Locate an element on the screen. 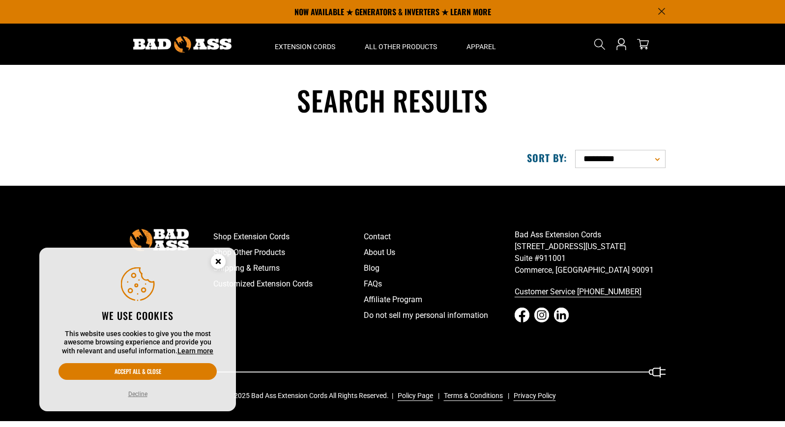 The image size is (785, 427). a: Shop Extension Cords is located at coordinates (289, 237).